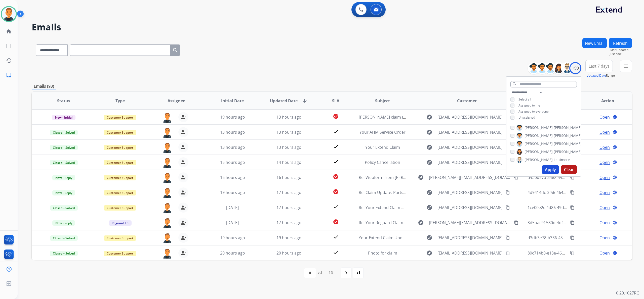  I want to click on span: d3db3e78-b336-45dc-8367-a2798f5d6139, so click(566, 238).